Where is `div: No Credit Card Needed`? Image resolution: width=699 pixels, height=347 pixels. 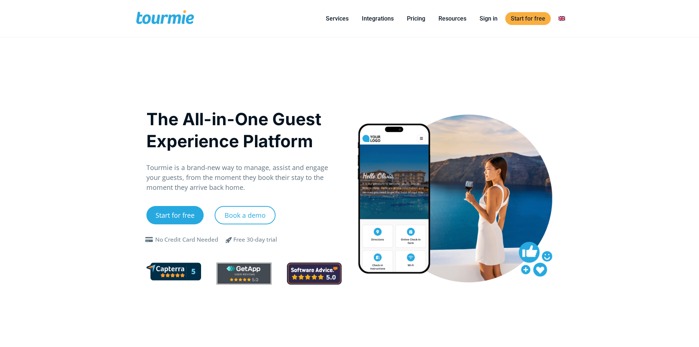
div: No Credit Card Needed is located at coordinates (187, 240).